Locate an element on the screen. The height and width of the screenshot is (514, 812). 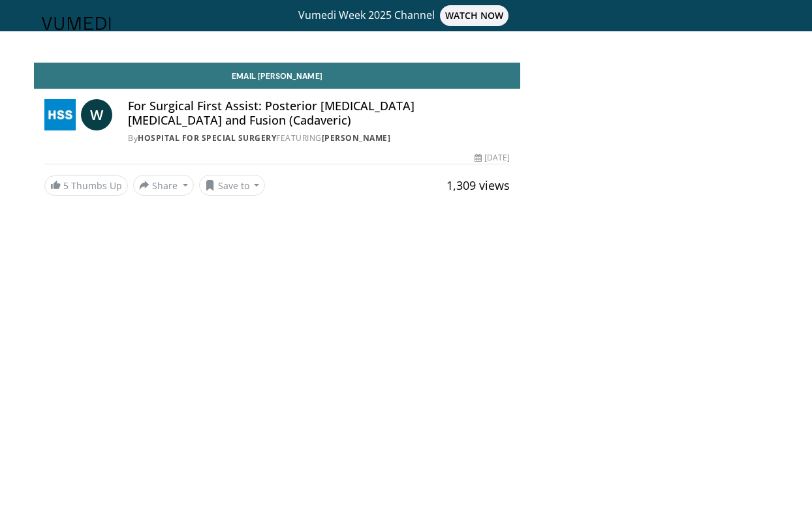
div: By FEATURING is located at coordinates (319, 138).